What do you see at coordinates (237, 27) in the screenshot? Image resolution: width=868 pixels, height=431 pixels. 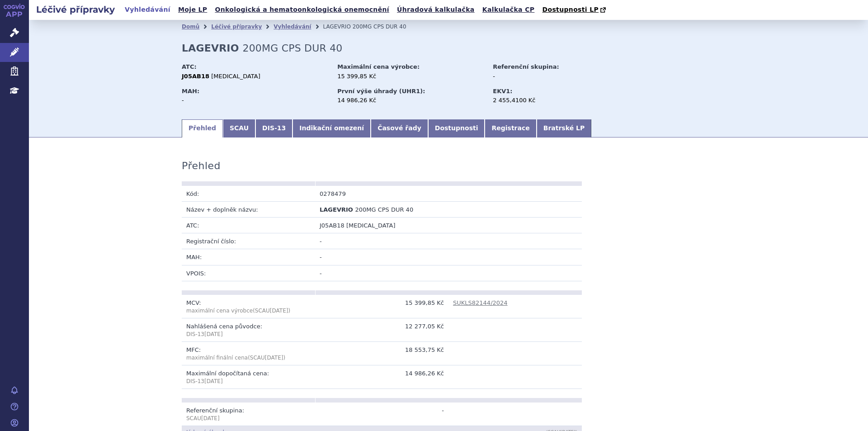 I see `a: Léčivé přípravky` at bounding box center [237, 27].